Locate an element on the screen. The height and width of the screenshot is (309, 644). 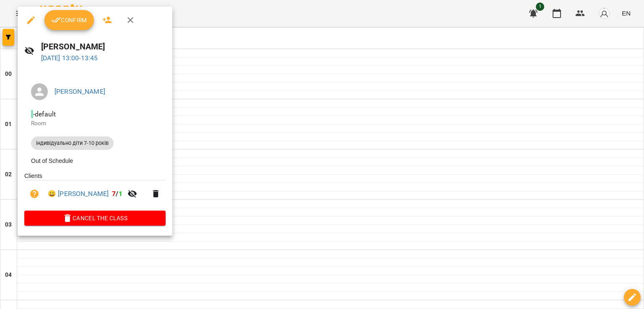
span: 7 is located at coordinates (114, 193).